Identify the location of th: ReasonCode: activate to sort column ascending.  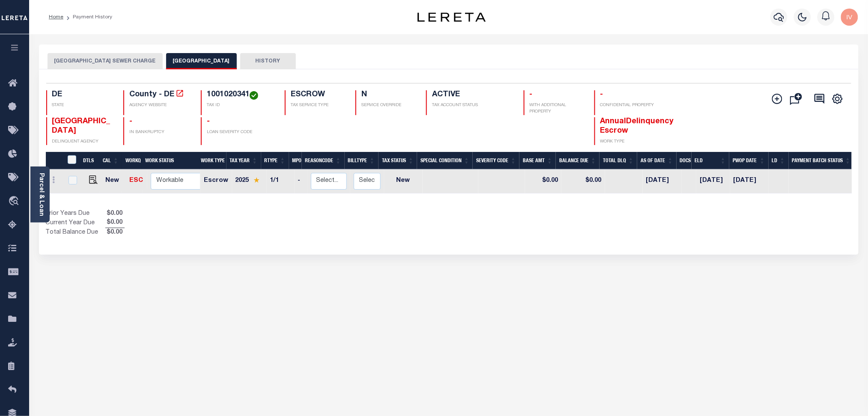
(324, 161).